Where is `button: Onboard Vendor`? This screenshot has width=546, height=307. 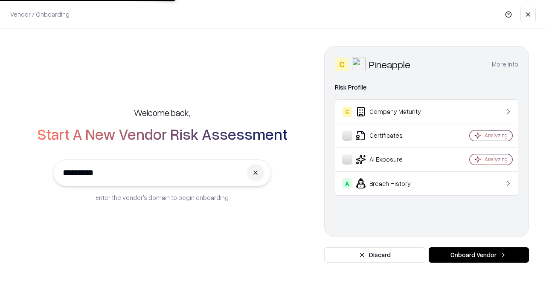 button: Onboard Vendor is located at coordinates (479, 255).